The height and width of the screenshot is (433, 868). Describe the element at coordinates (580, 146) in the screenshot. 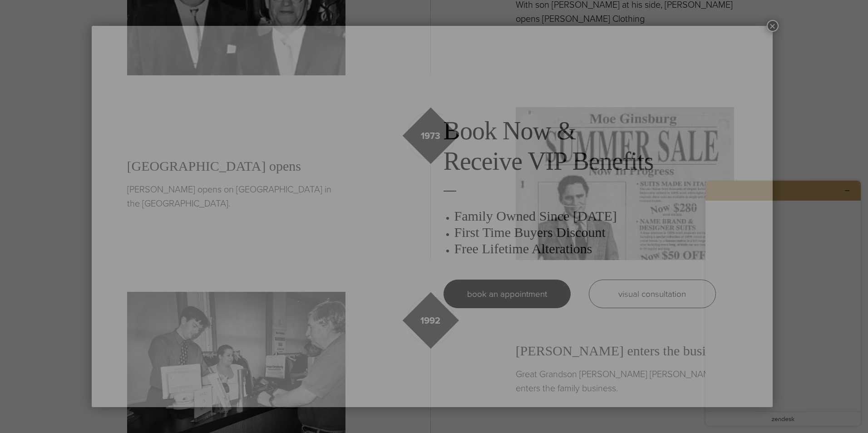

I see `h2: Book Now & Receive VIP Benefits` at that location.